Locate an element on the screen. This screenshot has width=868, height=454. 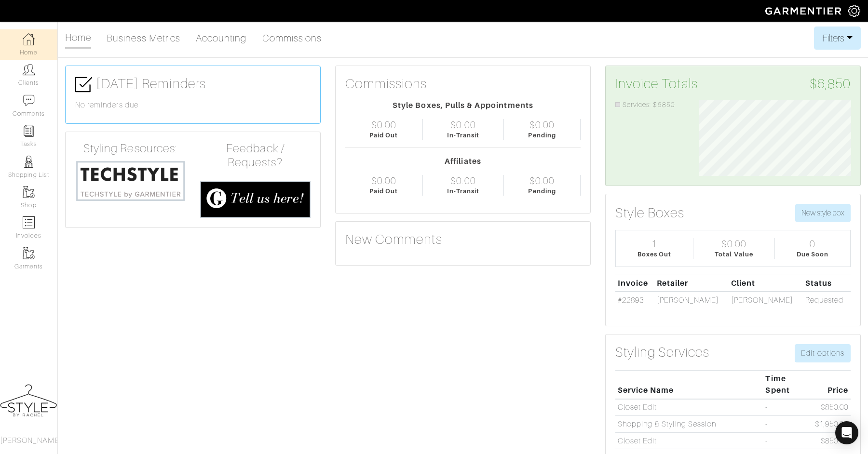
th: Time Spent is located at coordinates (788, 384).